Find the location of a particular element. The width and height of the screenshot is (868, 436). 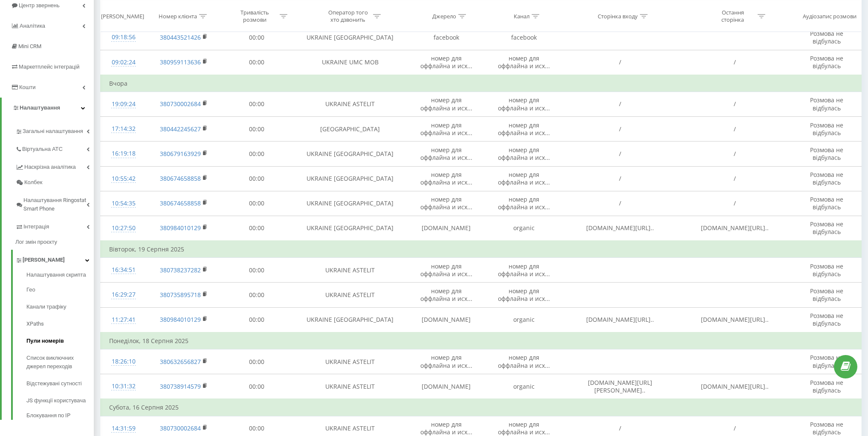

div: 09:02:24 is located at coordinates (123, 62).